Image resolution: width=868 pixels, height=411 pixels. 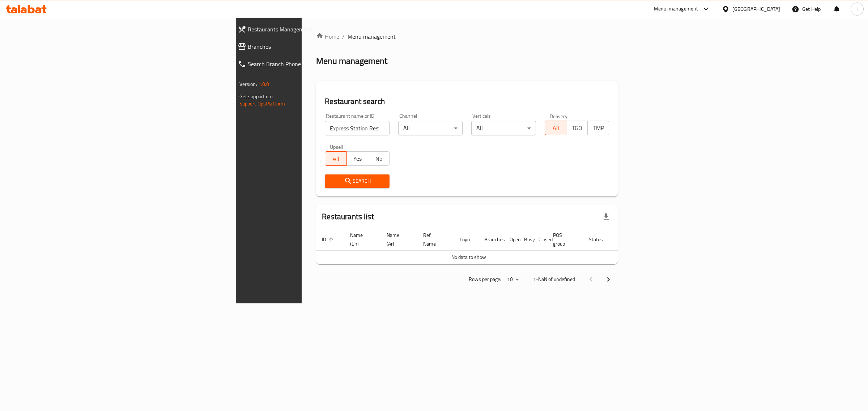 What do you see at coordinates (601, 240) in the screenshot?
I see `span: Status` at bounding box center [601, 240].